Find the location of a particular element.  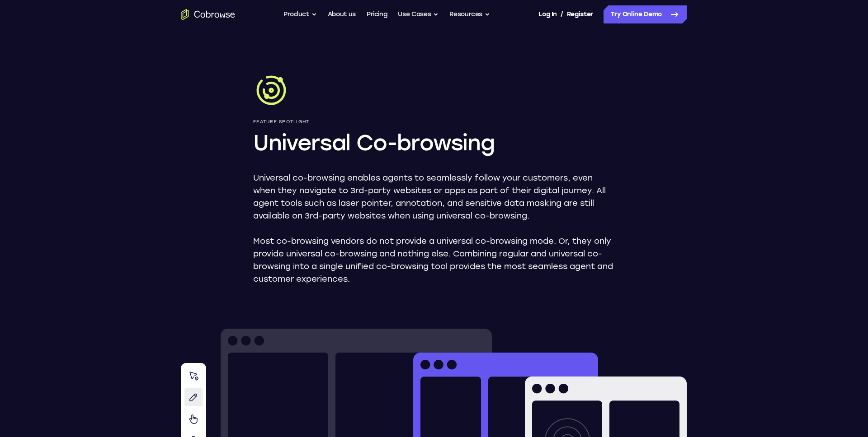

img: Universal Co-browsing is located at coordinates (271, 91).